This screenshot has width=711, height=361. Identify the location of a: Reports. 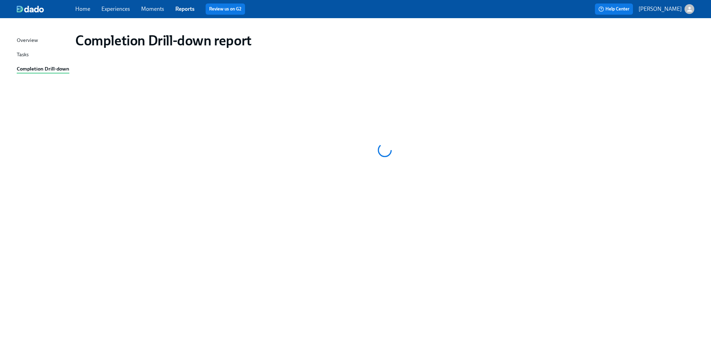
(185, 9).